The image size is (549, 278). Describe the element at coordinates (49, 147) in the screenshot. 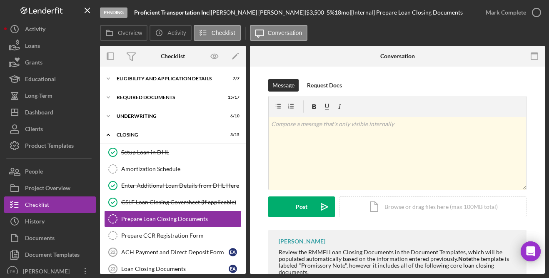

I see `div: Product Templates` at that location.